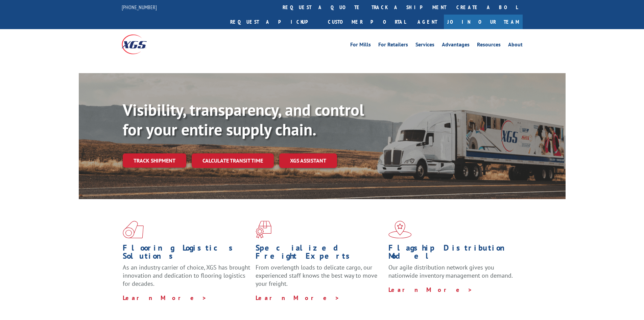 The width and height of the screenshot is (644, 320). I want to click on a: Join Our Team, so click(483, 22).